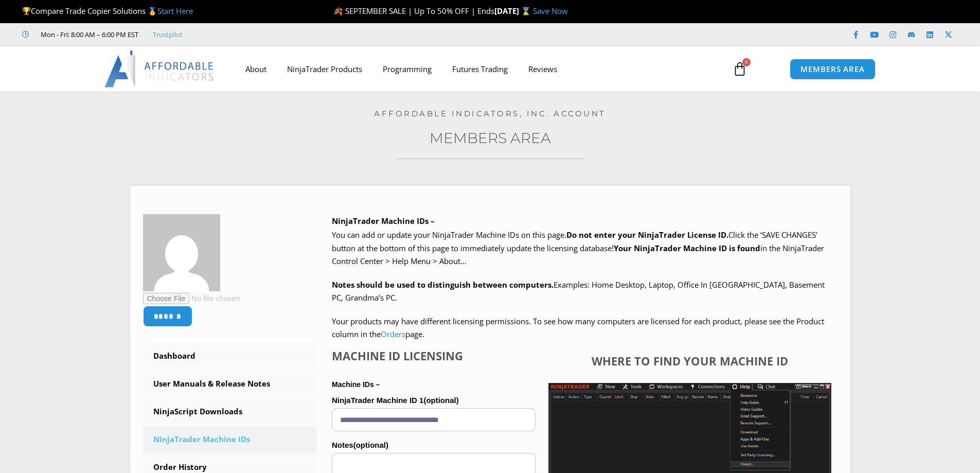 This screenshot has height=473, width=980. I want to click on h4: Where to find your Machine ID, so click(690, 361).